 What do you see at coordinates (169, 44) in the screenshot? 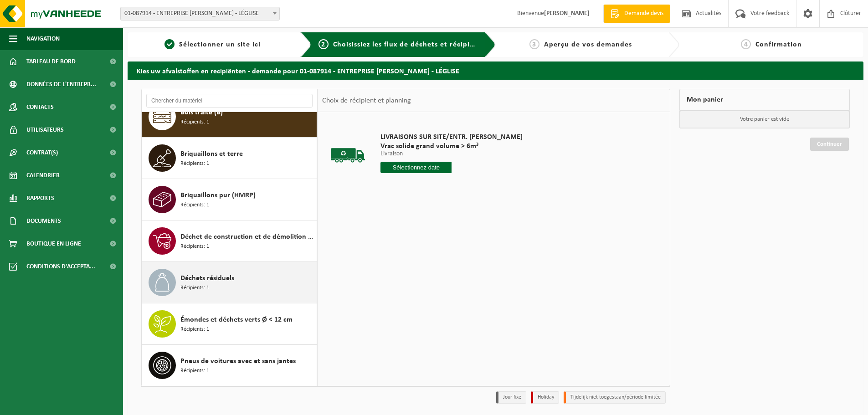
I see `span: 1` at bounding box center [169, 44].